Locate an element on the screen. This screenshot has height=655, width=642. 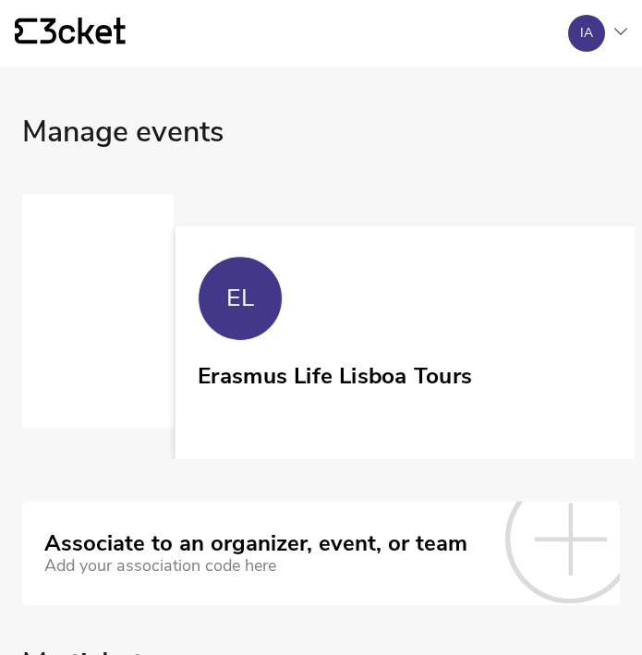
div: EL is located at coordinates (240, 298).